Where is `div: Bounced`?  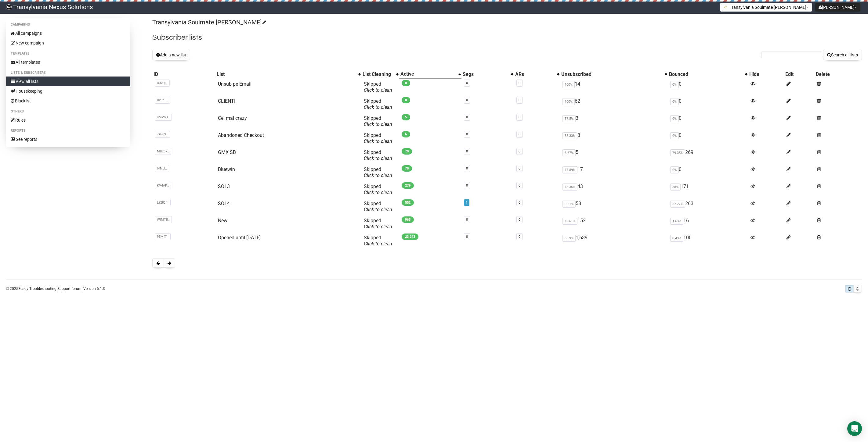
div: Bounced is located at coordinates (706, 74).